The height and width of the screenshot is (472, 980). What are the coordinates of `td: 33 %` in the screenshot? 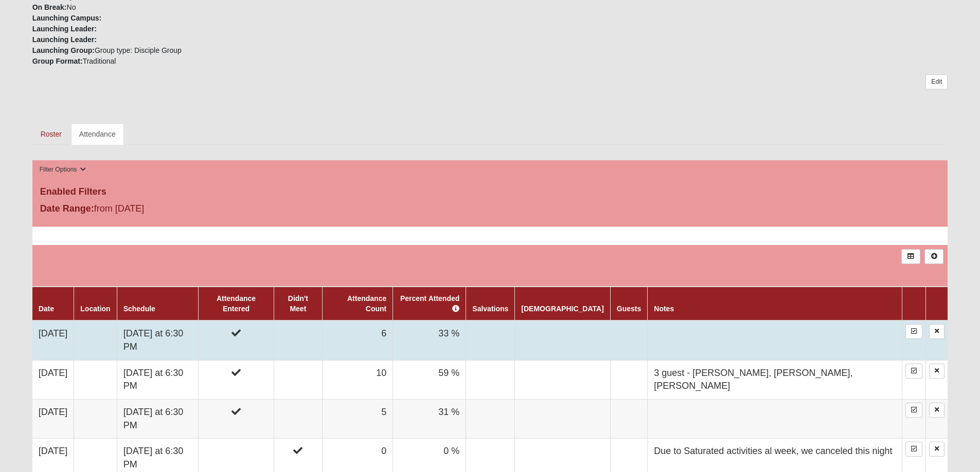 It's located at (430, 340).